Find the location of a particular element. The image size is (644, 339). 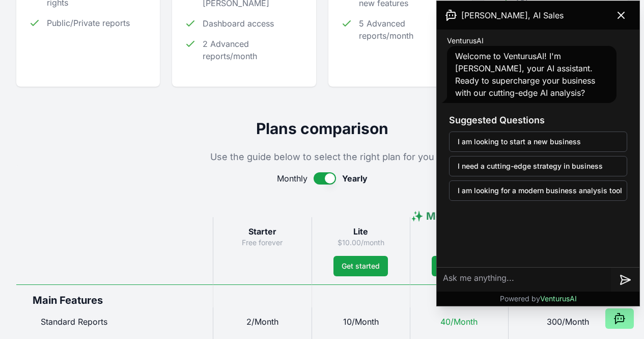

span: 2/Month is located at coordinates (262, 322).